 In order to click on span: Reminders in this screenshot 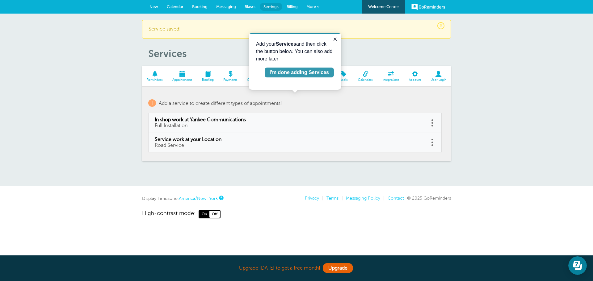, I will do `click(155, 80)`.